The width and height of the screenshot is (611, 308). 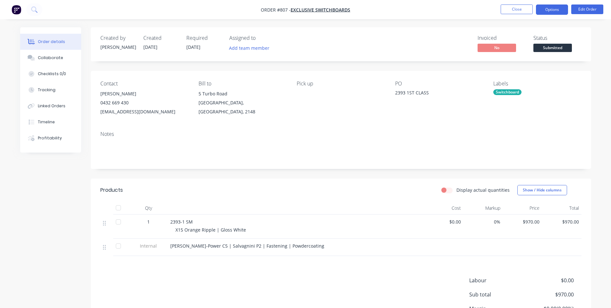 What do you see at coordinates (50, 58) in the screenshot?
I see `div: Collaborate` at bounding box center [50, 58].